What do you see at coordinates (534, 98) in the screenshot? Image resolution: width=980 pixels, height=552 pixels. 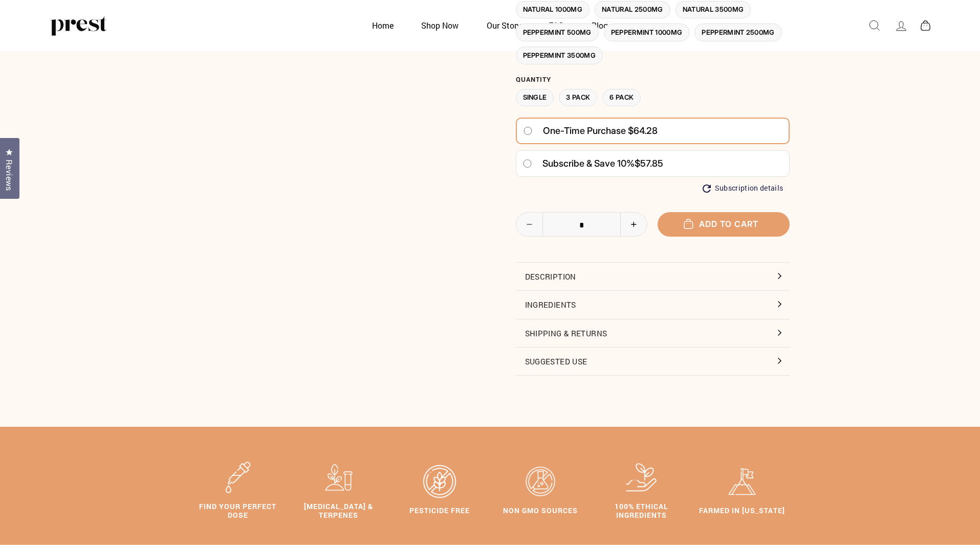 I see `label: Single` at bounding box center [534, 98].